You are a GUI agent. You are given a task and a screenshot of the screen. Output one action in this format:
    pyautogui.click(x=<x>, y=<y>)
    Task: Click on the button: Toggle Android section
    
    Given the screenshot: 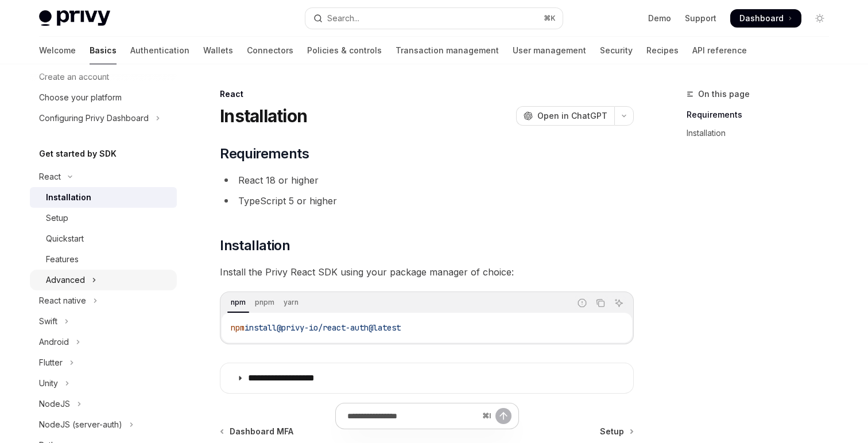 What is the action you would take?
    pyautogui.click(x=103, y=342)
    